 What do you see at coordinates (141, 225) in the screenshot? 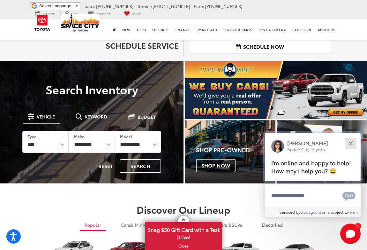
I see `span: & Minivan` at bounding box center [141, 225].